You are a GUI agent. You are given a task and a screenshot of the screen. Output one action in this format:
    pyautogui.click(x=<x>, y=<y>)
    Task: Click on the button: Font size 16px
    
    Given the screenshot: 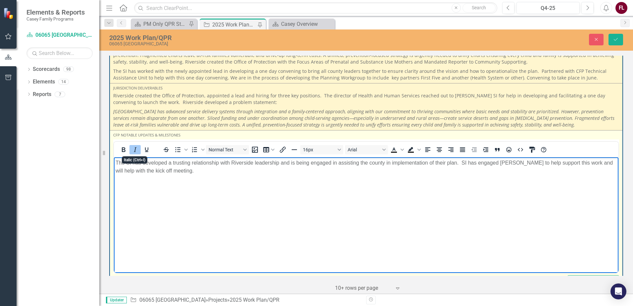 What is the action you would take?
    pyautogui.click(x=322, y=150)
    